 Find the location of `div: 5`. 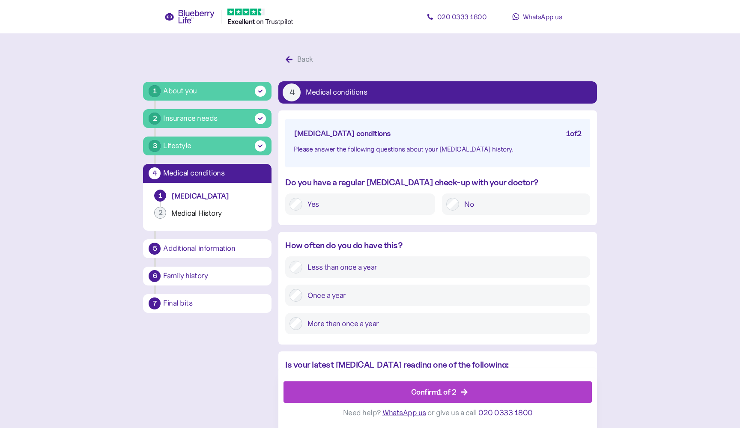

div: 5 is located at coordinates (155, 249).